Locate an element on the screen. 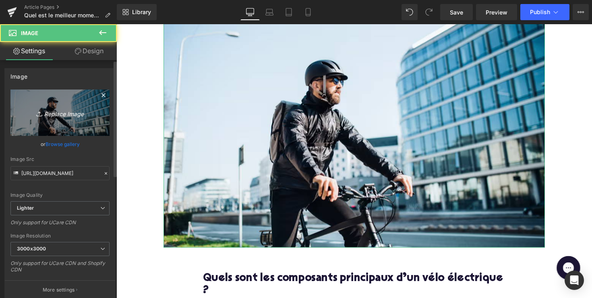  span: Publish is located at coordinates (540, 12).